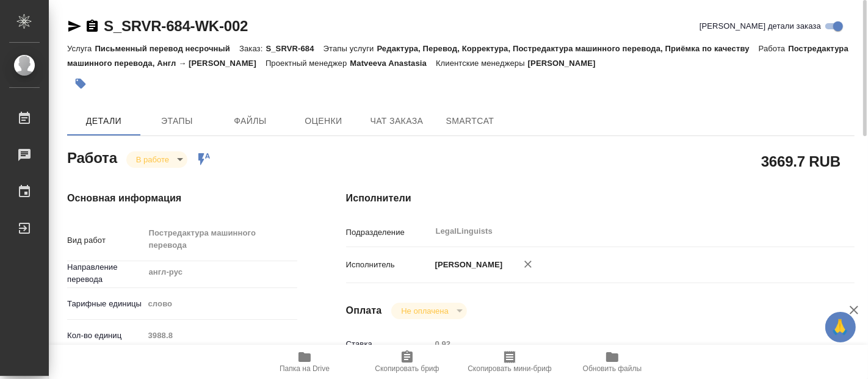 The width and height of the screenshot is (868, 379). What do you see at coordinates (177, 121) in the screenshot?
I see `span: Этапы` at bounding box center [177, 121].